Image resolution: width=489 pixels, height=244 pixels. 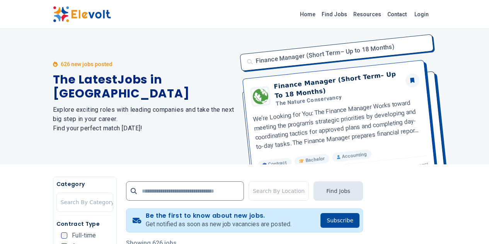 I want to click on h5: Contract Type, so click(x=85, y=224).